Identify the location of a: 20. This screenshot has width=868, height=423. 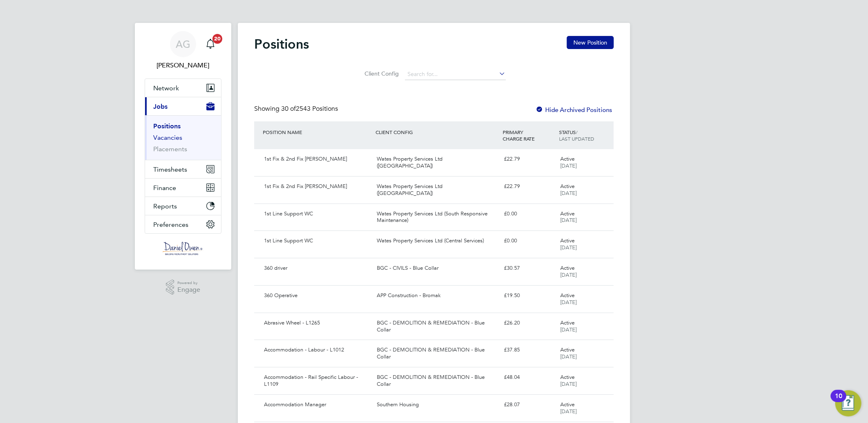
(210, 44).